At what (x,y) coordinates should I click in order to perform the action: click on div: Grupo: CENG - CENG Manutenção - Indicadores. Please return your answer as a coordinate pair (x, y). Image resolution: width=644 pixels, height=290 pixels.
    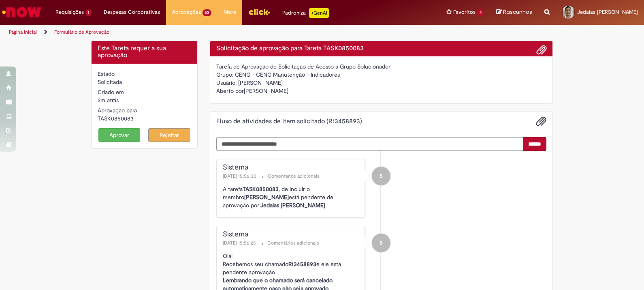
    Looking at the image, I should click on (382, 74).